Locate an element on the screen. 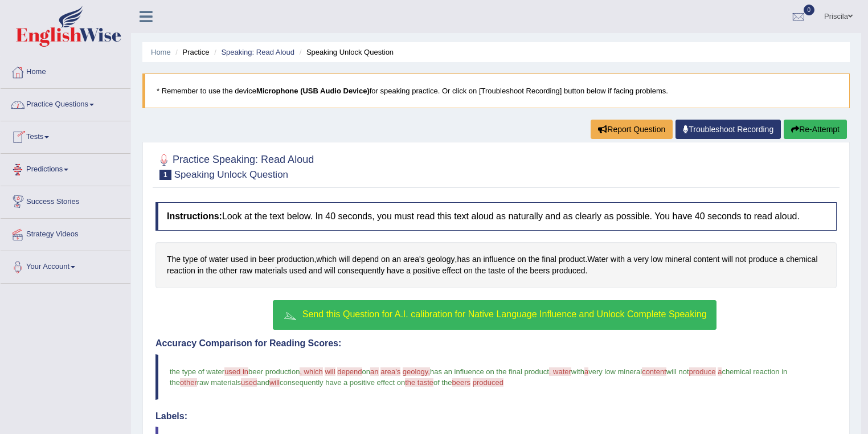 Image resolution: width=868 pixels, height=434 pixels. button: Report Question is located at coordinates (632, 129).